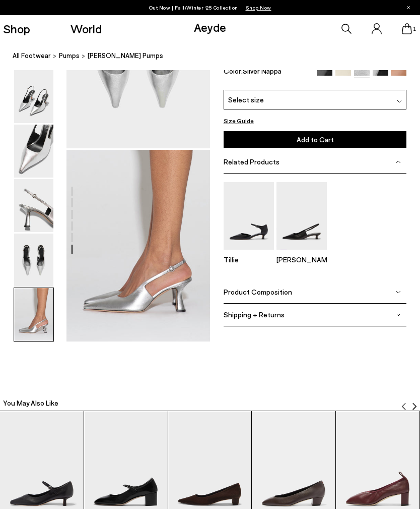  What do you see at coordinates (252, 162) in the screenshot?
I see `span: Related Products` at bounding box center [252, 162].